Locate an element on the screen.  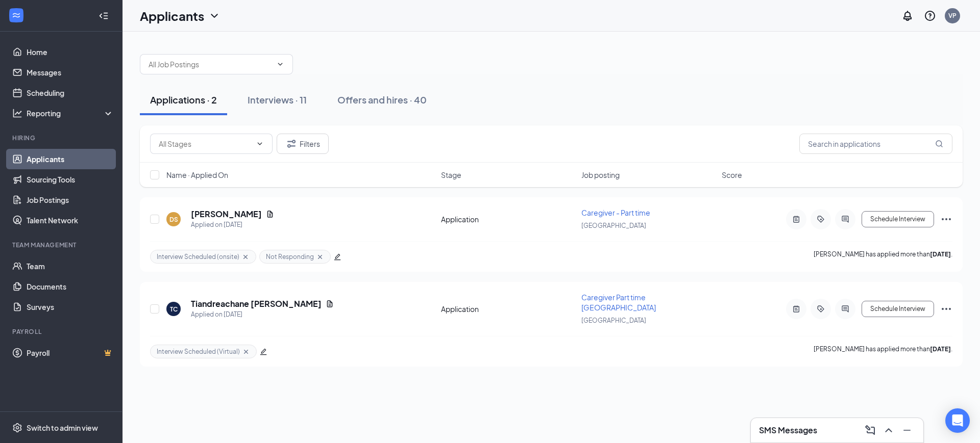
span: Interview Scheduled (Virtual) is located at coordinates (198, 351).